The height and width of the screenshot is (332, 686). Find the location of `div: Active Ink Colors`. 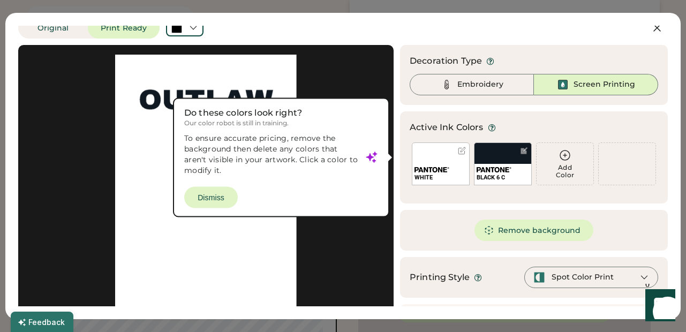

div: Active Ink Colors is located at coordinates (446, 127).